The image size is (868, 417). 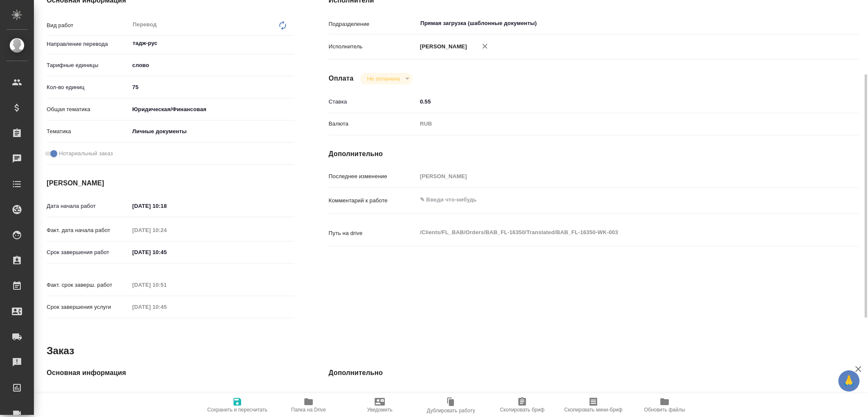 What do you see at coordinates (86, 154) in the screenshot?
I see `span: Нотариальный заказ` at bounding box center [86, 154].